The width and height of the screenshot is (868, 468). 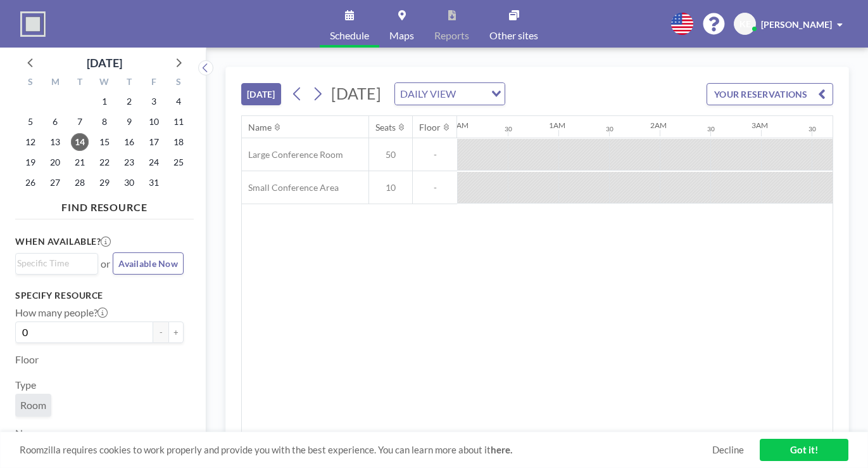 I want to click on span: DAILY VIEW, so click(x=428, y=94).